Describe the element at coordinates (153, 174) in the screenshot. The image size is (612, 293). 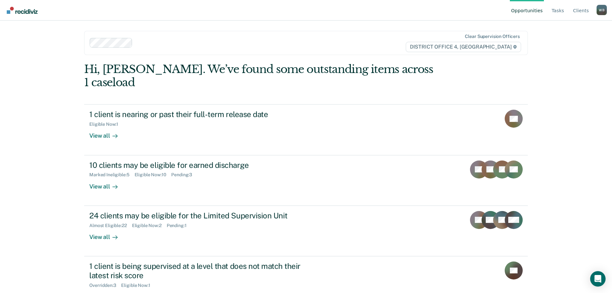
I see `div: Eligible Now : 10` at that location.